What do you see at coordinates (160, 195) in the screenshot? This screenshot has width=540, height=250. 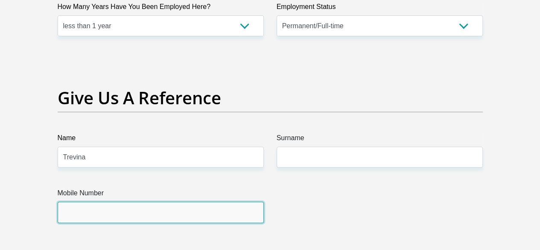 I see `label: Mobile Number` at bounding box center [160, 195].